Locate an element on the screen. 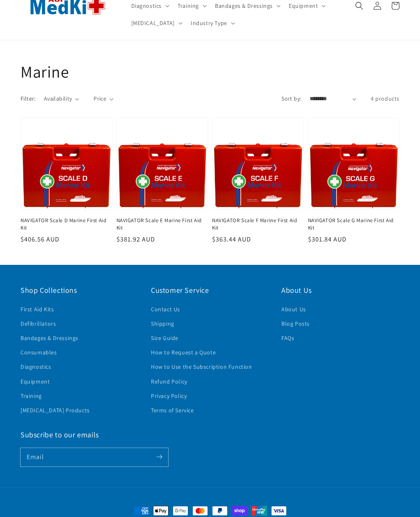  span: 4 products is located at coordinates (385, 99).